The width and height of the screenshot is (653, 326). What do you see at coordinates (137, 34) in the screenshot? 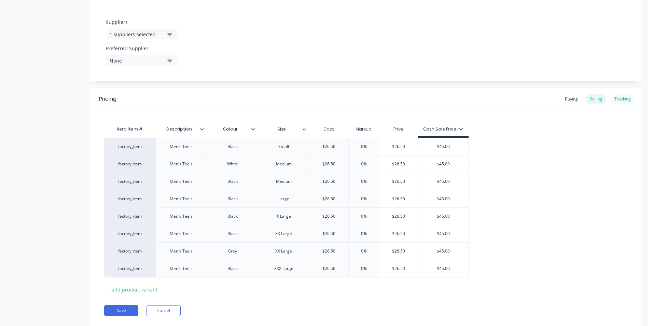
I see `div: 1 suppliers selected` at bounding box center [137, 34].